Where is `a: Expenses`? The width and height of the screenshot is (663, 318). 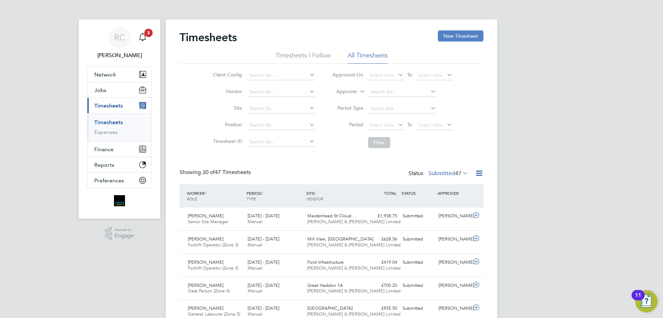 a: Expenses is located at coordinates (106, 132).